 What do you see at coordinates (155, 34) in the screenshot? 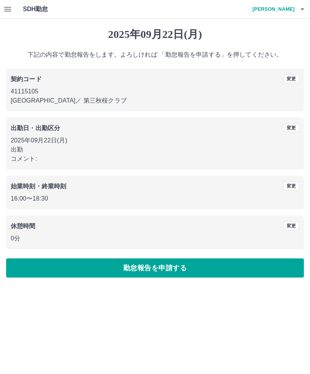
I see `h1: 2025年09月22日(月)` at bounding box center [155, 34].